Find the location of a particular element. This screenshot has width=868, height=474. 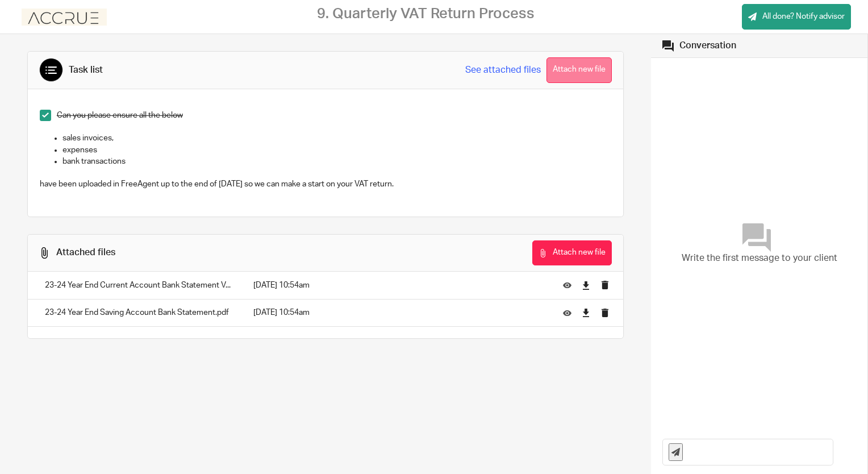

div: Conversation is located at coordinates (707, 46).